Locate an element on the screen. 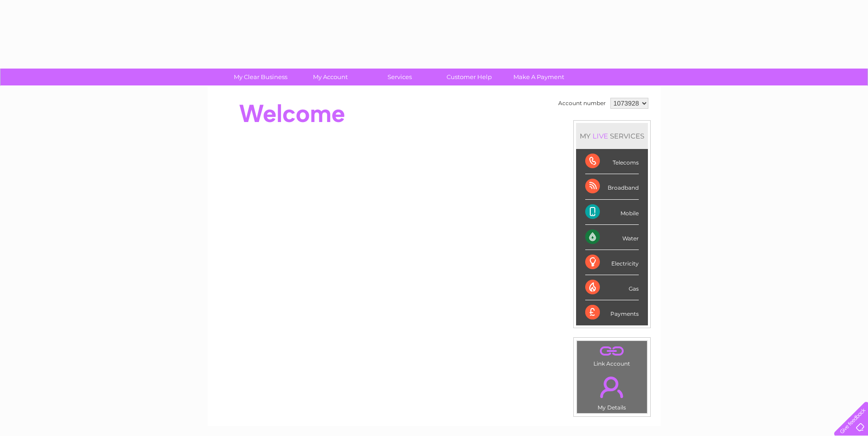 The width and height of the screenshot is (868, 436). a: Make A Payment is located at coordinates (538, 77).